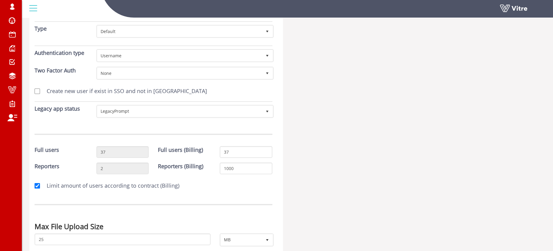 This screenshot has height=251, width=553. I want to click on span: None, so click(179, 73).